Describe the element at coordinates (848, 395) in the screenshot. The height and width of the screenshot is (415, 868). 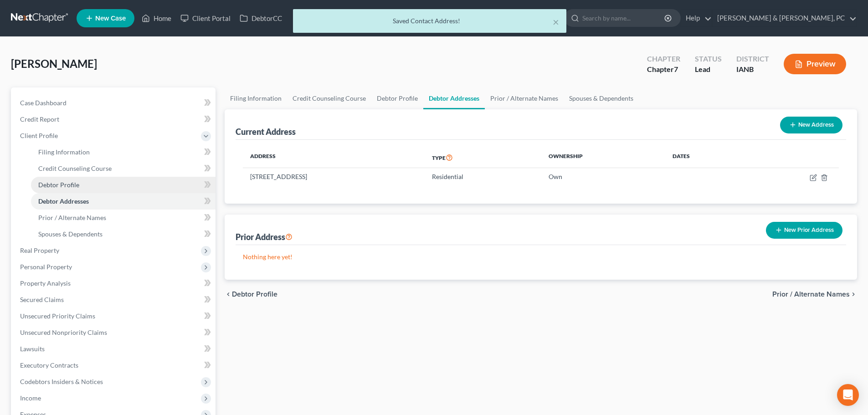
I see `div: Open Intercom Messenger` at that location.